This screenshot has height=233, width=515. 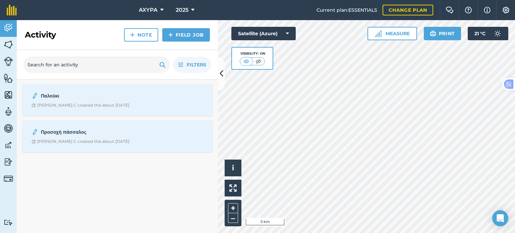 I want to click on strong: Προσοχή πάσσαλος, so click(x=94, y=132).